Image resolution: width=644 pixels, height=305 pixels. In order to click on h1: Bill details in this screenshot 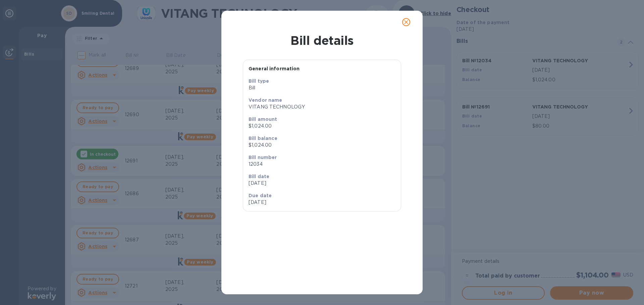, I will do `click(322, 40)`.